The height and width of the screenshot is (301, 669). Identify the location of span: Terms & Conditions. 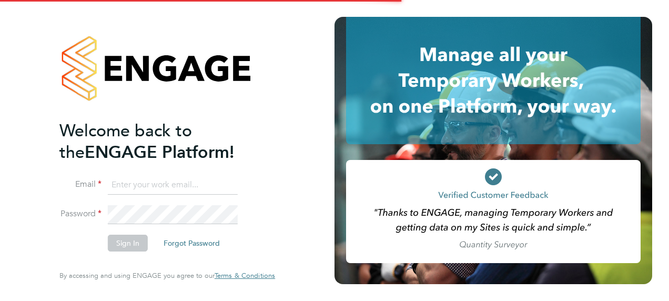
(244, 275).